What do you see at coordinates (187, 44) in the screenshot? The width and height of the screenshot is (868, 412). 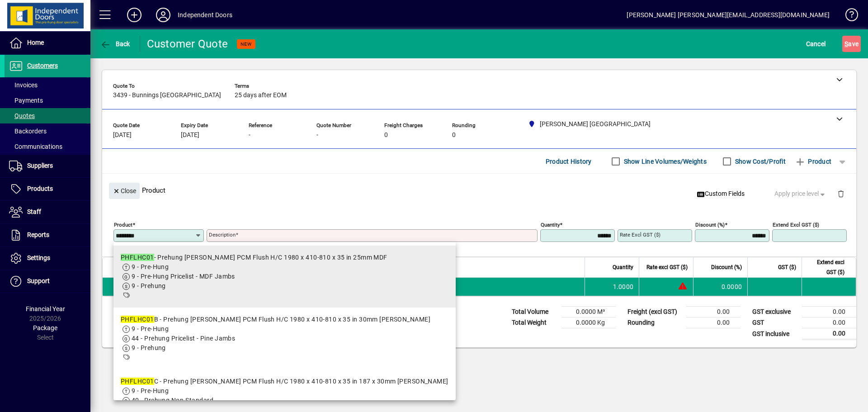 I see `div: Customer Quote` at bounding box center [187, 44].